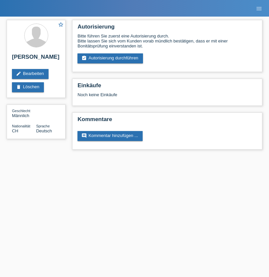 This screenshot has width=269, height=277. What do you see at coordinates (43, 126) in the screenshot?
I see `span: Sprache` at bounding box center [43, 126].